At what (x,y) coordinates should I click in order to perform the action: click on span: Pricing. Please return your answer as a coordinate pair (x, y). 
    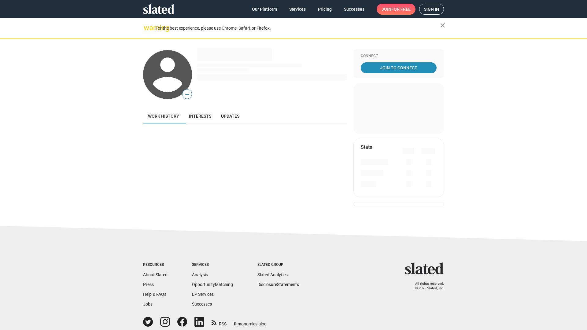
    Looking at the image, I should click on (325, 9).